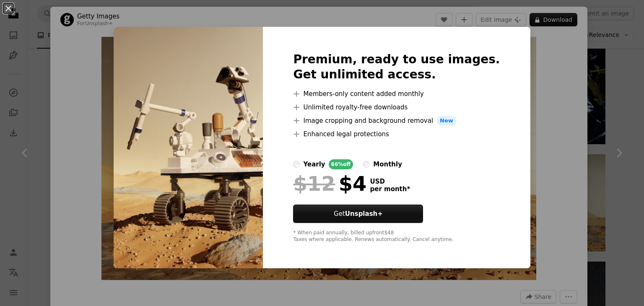  What do you see at coordinates (397, 237) in the screenshot?
I see `div: * When paid annually, billed upfront $48 Taxes where applicable. Renews automatically. Cancel any...` at bounding box center [397, 237].